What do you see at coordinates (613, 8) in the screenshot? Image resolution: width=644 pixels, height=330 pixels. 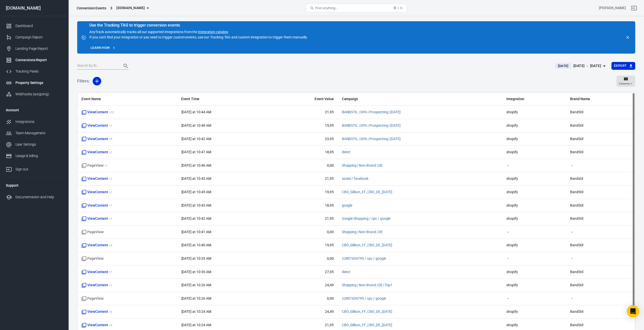 I see `div: Account id: 45z0CwPV` at bounding box center [613, 8].